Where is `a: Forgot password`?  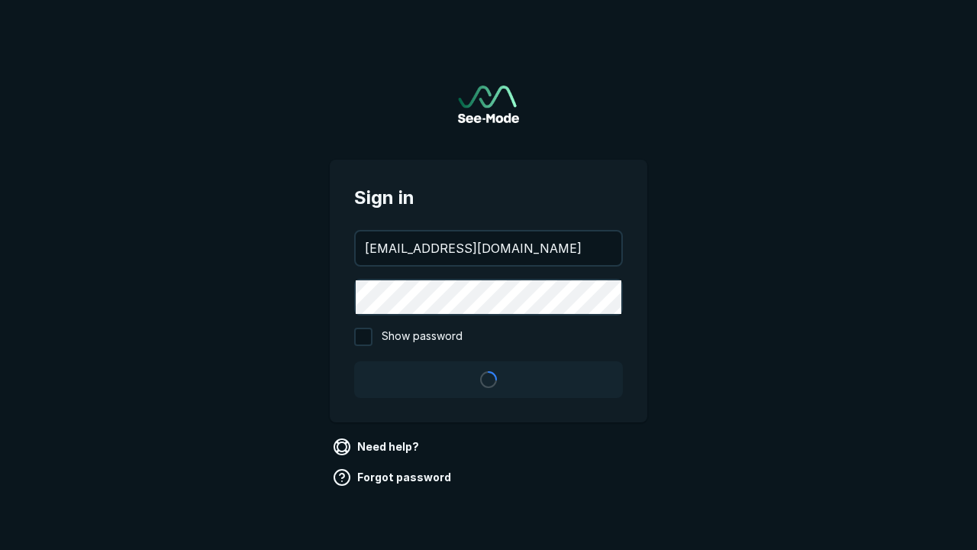 a: Forgot password is located at coordinates (393, 477).